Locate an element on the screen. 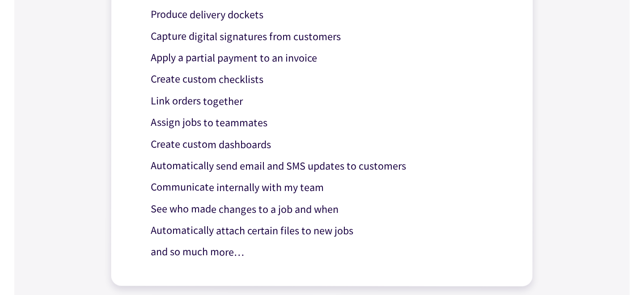 This screenshot has width=644, height=295. p: Communicate internally with my team is located at coordinates (329, 187).